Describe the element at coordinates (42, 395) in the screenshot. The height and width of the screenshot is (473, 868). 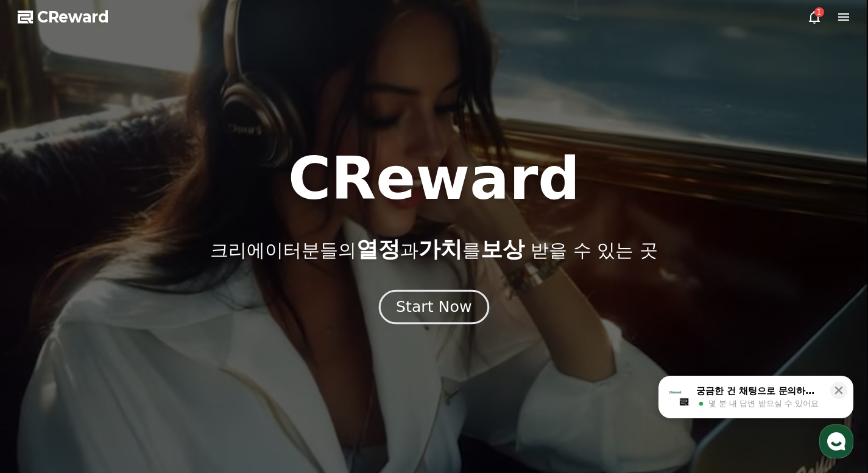
I see `span: 홈` at that location.